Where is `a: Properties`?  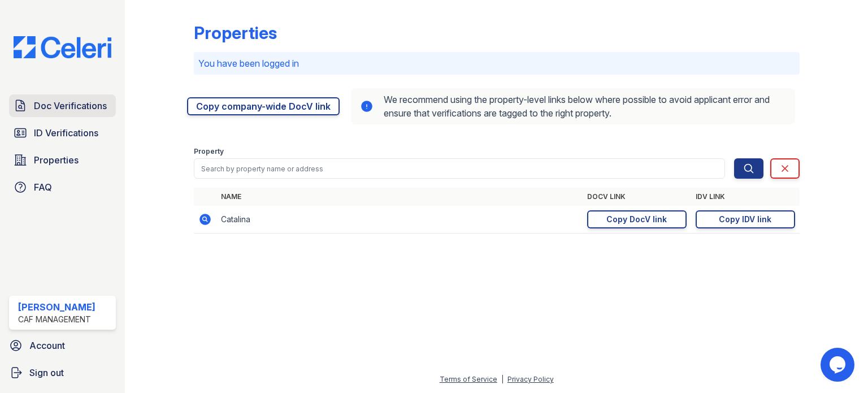 a: Properties is located at coordinates (62, 160).